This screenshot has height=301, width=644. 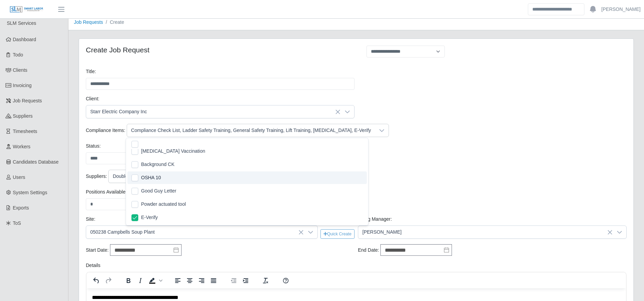 What do you see at coordinates (93, 146) in the screenshot?
I see `label: Status:` at bounding box center [93, 146].